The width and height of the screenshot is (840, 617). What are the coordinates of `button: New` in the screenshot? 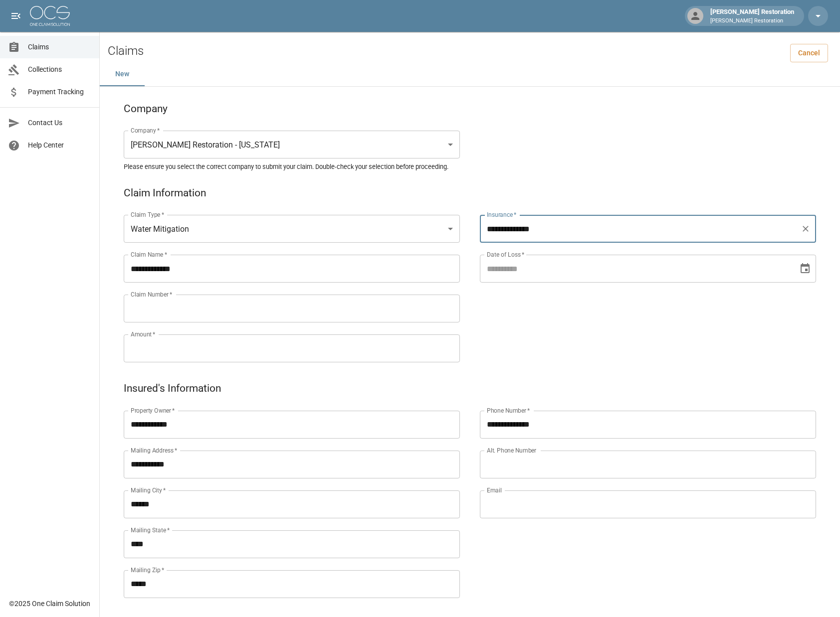 It's located at (122, 74).